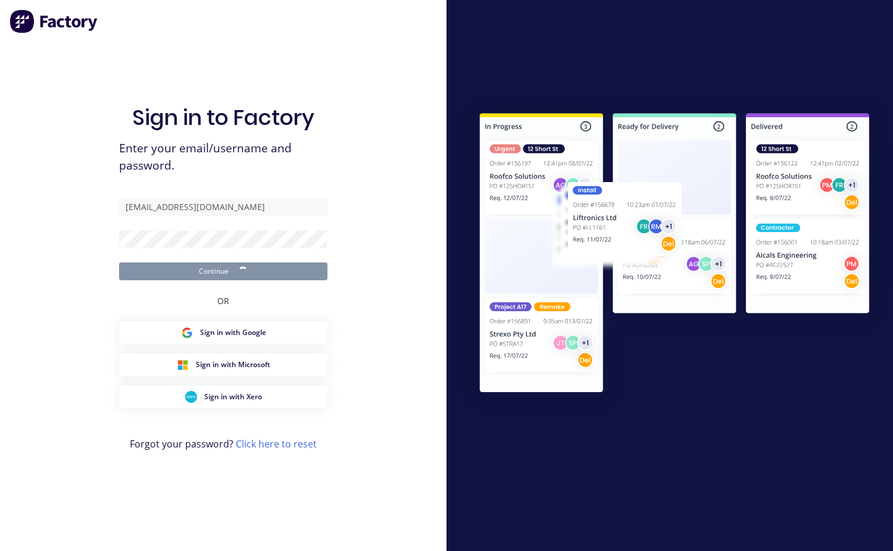 The height and width of the screenshot is (551, 893). What do you see at coordinates (674, 255) in the screenshot?
I see `img: Sign in` at bounding box center [674, 255].